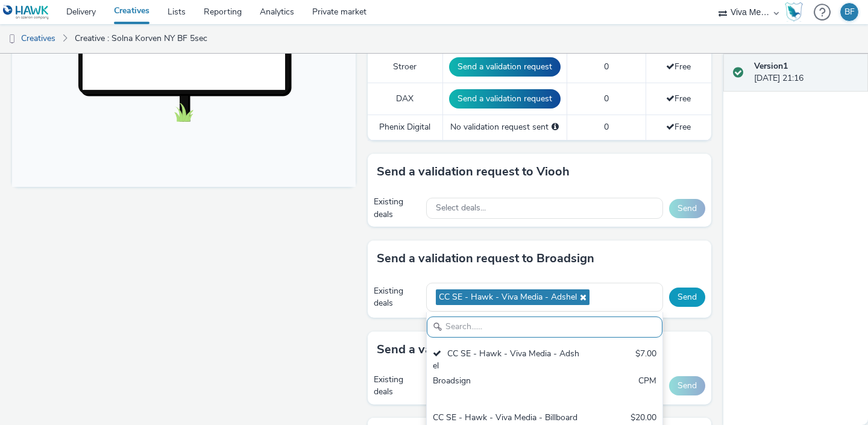  I want to click on h3: Send a validation request to Viooh, so click(473, 172).